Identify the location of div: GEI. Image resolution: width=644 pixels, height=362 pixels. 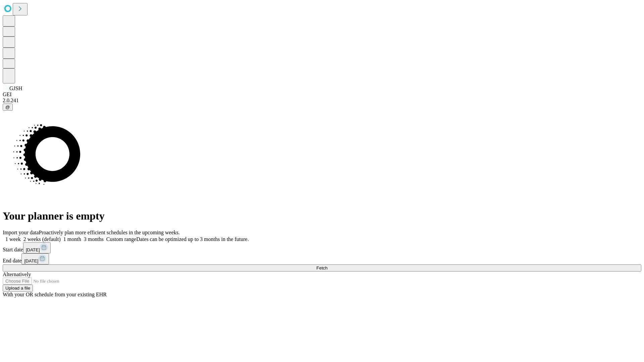
(322, 95).